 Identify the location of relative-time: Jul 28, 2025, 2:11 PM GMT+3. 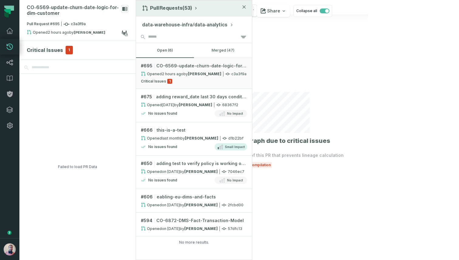
(168, 105).